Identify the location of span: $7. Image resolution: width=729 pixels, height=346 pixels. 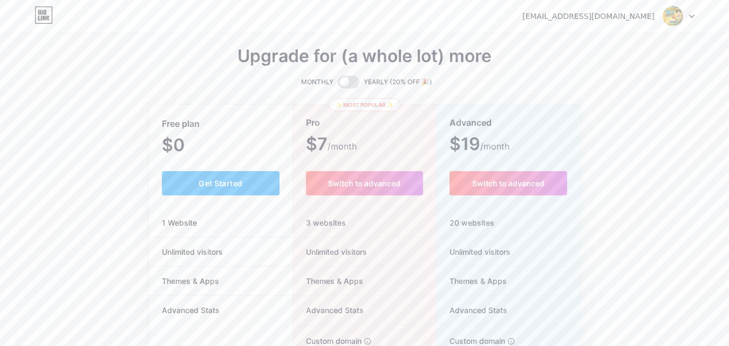
(331, 145).